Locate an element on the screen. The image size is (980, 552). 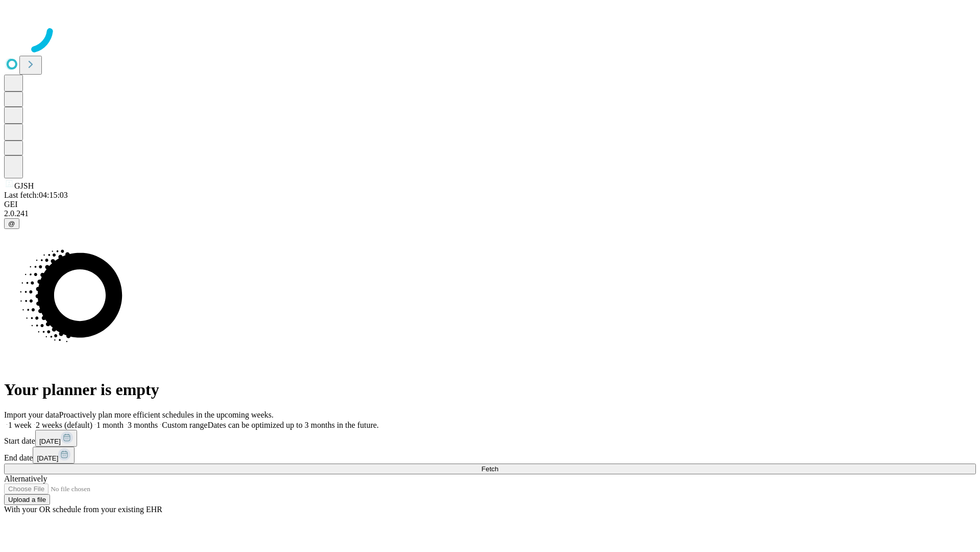
span: 1 month is located at coordinates (109, 424).